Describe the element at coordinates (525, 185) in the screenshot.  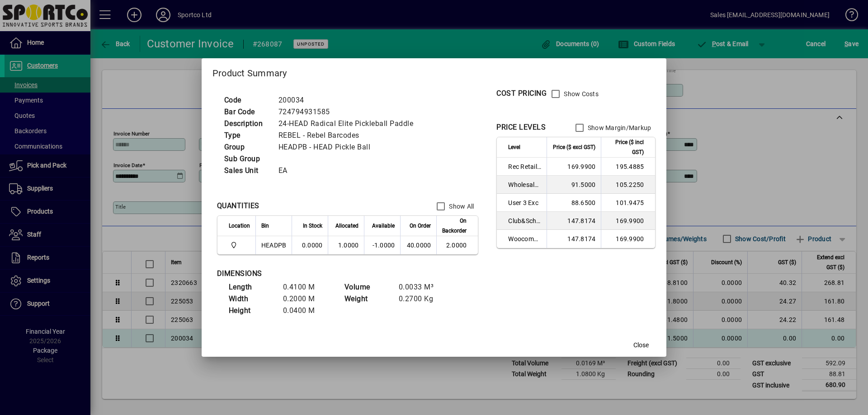
I see `span: Wholesale Exc` at that location.